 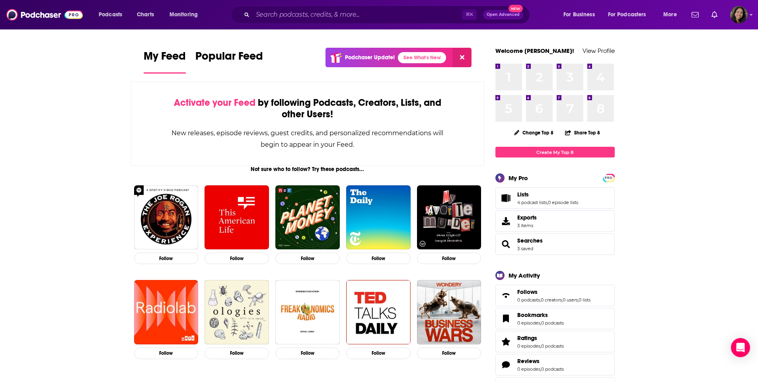 What do you see at coordinates (585, 300) in the screenshot?
I see `a: 0 lists` at bounding box center [585, 300].